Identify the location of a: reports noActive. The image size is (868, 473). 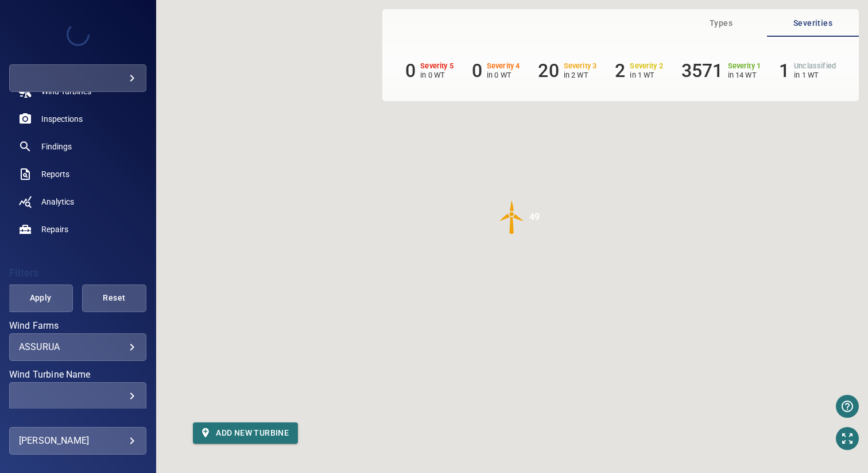
(77, 174).